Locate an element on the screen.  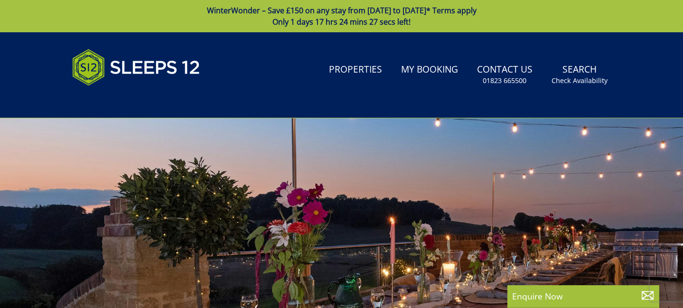
small: 01823 665500 is located at coordinates (505, 81).